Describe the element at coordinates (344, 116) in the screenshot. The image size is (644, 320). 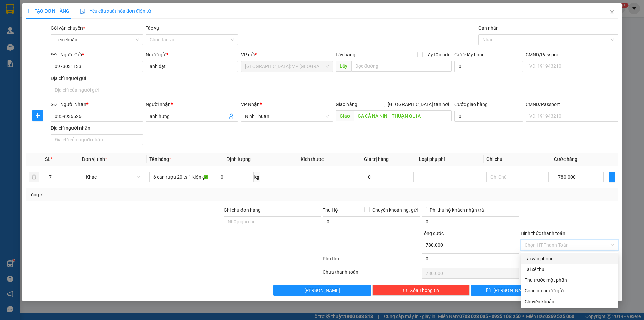
I see `span: Giao` at that location.